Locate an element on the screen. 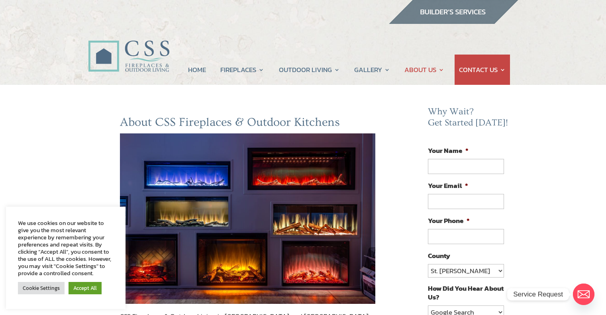 The width and height of the screenshot is (606, 315). label: County is located at coordinates (439, 256).